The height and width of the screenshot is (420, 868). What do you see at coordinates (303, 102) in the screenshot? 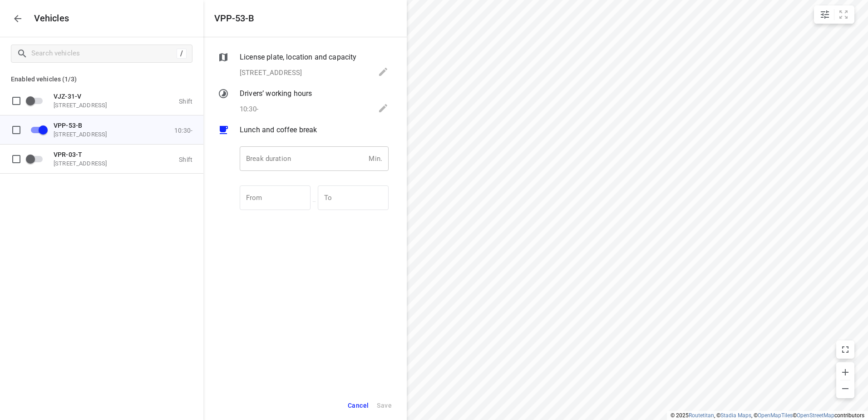
I see `div: Drivers’ working hours10:30-` at bounding box center [303, 102].